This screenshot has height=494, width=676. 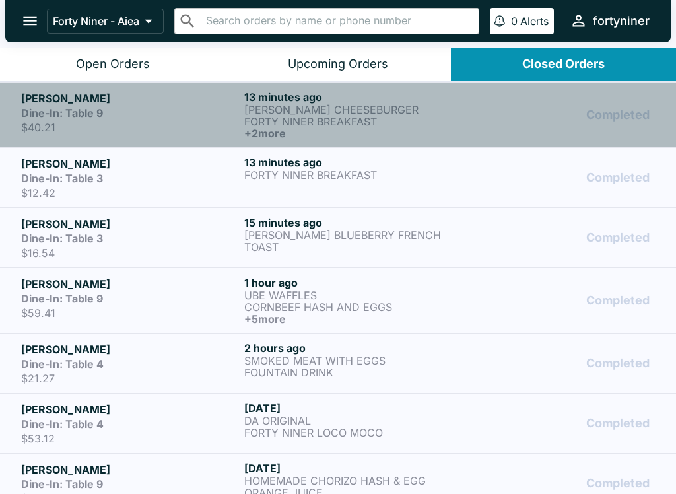 What do you see at coordinates (337, 21) in the screenshot?
I see `input: Search orders by name or phone number` at bounding box center [337, 21].